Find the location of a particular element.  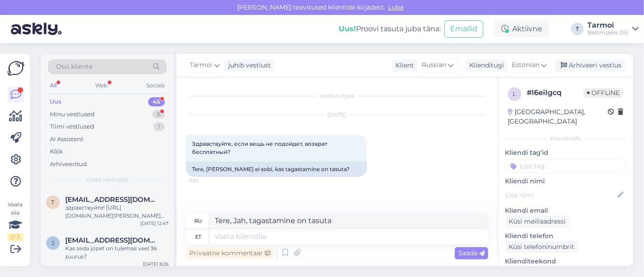

div: Klient is located at coordinates (403, 65).